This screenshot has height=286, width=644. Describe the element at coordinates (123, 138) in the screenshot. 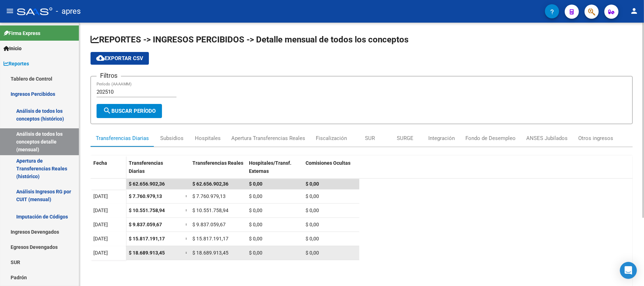

I see `div: Transferencias Diarias` at that location.